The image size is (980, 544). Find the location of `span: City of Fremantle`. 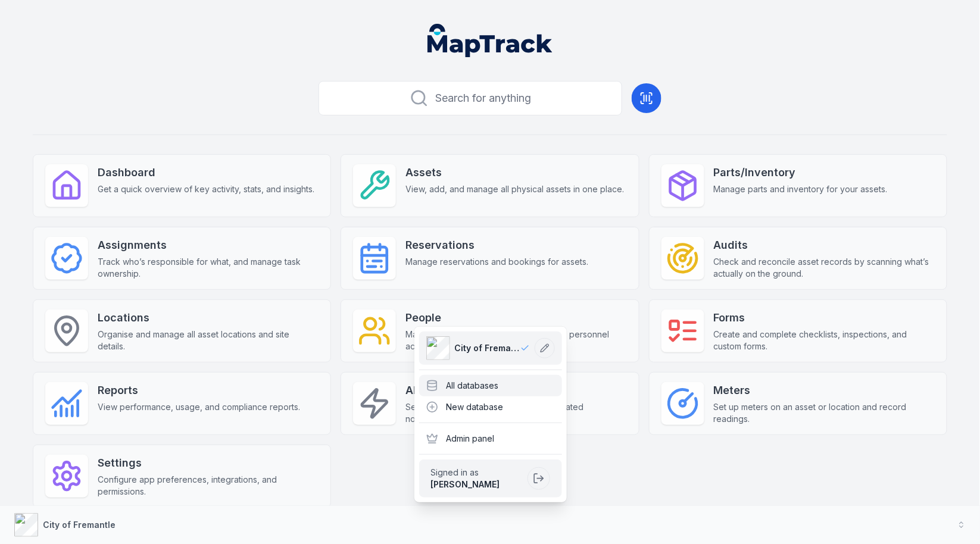

span: City of Fremantle is located at coordinates (487, 348).